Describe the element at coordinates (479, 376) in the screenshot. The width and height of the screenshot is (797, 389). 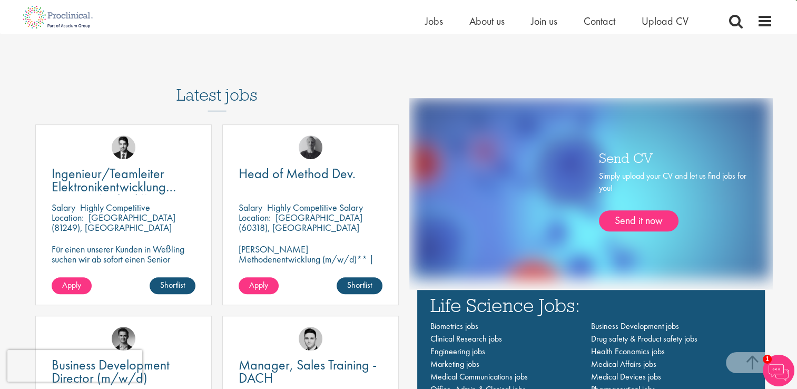
I see `a: Medical Communications jobs` at that location.